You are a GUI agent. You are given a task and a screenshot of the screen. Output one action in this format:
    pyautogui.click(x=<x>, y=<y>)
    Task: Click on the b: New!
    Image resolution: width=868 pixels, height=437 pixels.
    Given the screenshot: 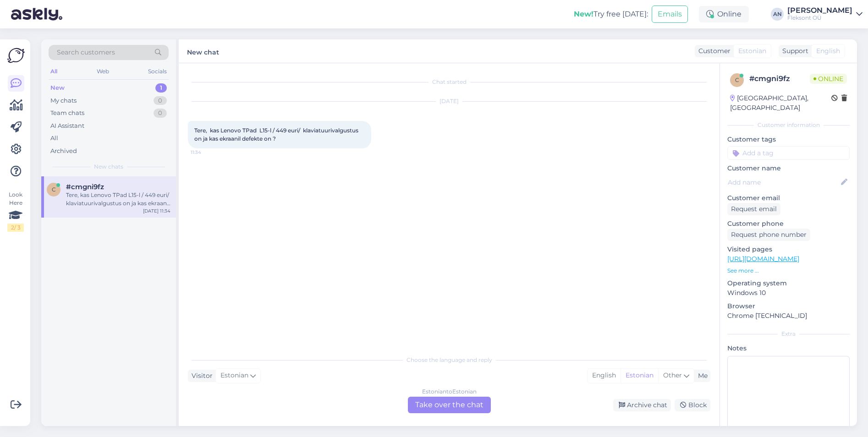 What is the action you would take?
    pyautogui.click(x=584, y=14)
    